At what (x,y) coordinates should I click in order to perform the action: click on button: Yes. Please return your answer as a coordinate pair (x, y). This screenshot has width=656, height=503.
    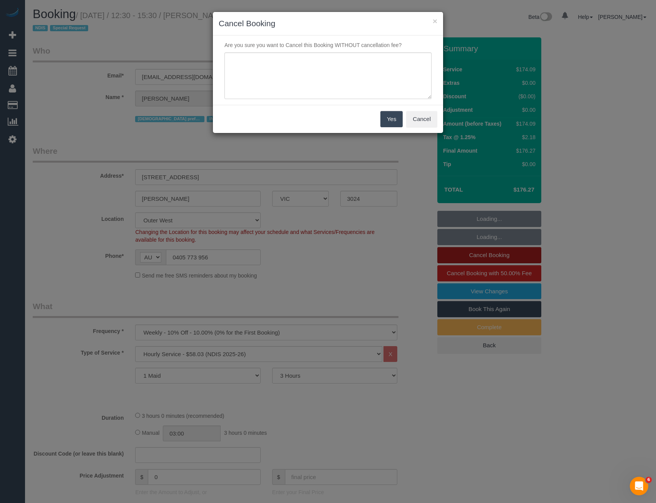
    Looking at the image, I should click on (392, 119).